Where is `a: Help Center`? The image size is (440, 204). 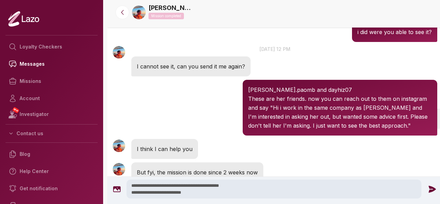
a: Help Center is located at coordinates (52, 171).